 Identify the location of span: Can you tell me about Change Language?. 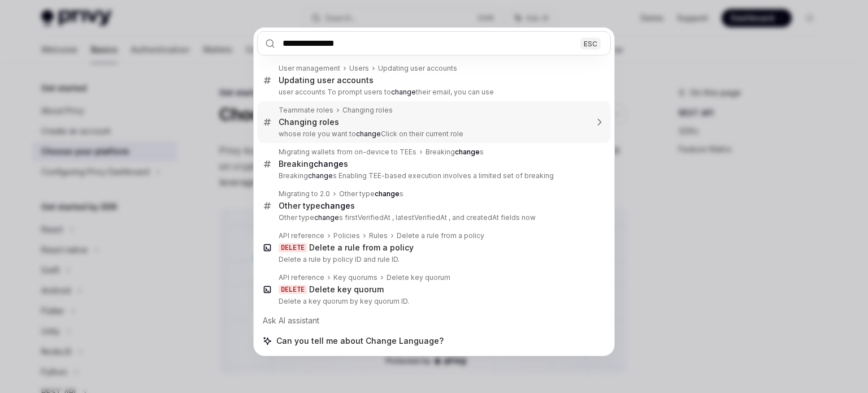
(360, 341).